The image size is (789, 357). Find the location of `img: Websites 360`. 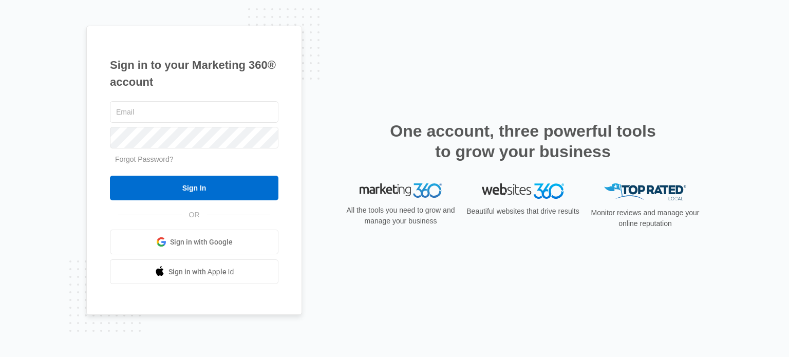

img: Websites 360 is located at coordinates (523, 191).